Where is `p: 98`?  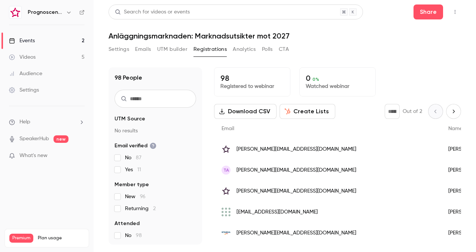
p: 98 is located at coordinates (252, 78).